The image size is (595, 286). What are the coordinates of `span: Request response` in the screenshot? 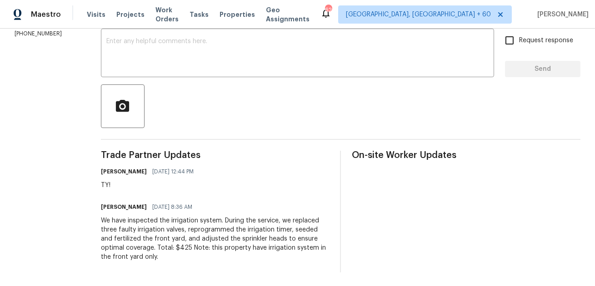 It's located at (545, 40).